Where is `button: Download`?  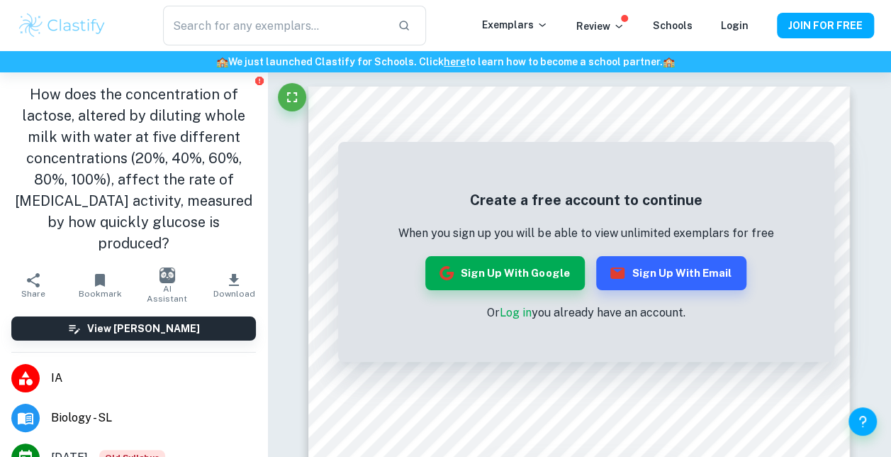
button: Download is located at coordinates (234, 285).